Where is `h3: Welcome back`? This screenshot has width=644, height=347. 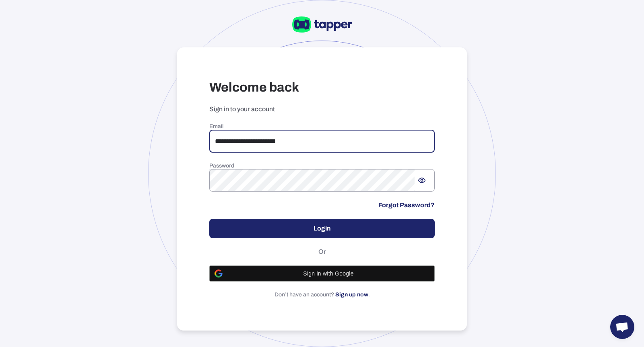
h3: Welcome back is located at coordinates (322, 88).